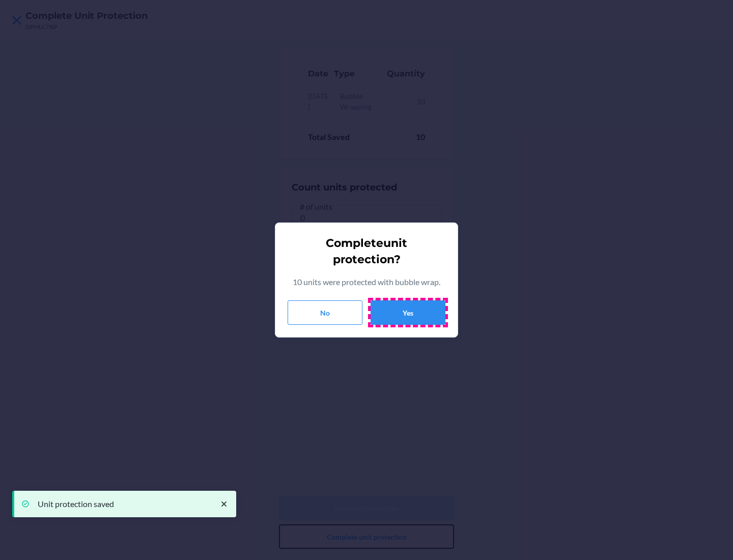  I want to click on svg: close toast, so click(224, 504).